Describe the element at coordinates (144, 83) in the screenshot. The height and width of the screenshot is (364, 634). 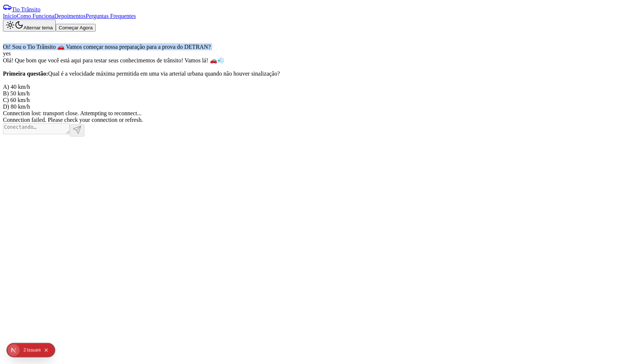
I see `div: Olá! Que bom que você está aqui para testar seus conhecimentos de trânsito! Vamos lá! 🚗💨 Qual é a...` at that location.